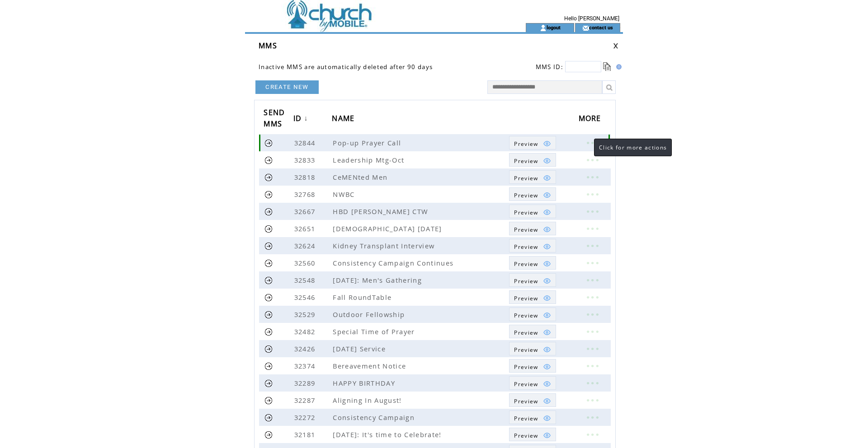  Describe the element at coordinates (618, 67) in the screenshot. I see `img: help.gif` at that location.